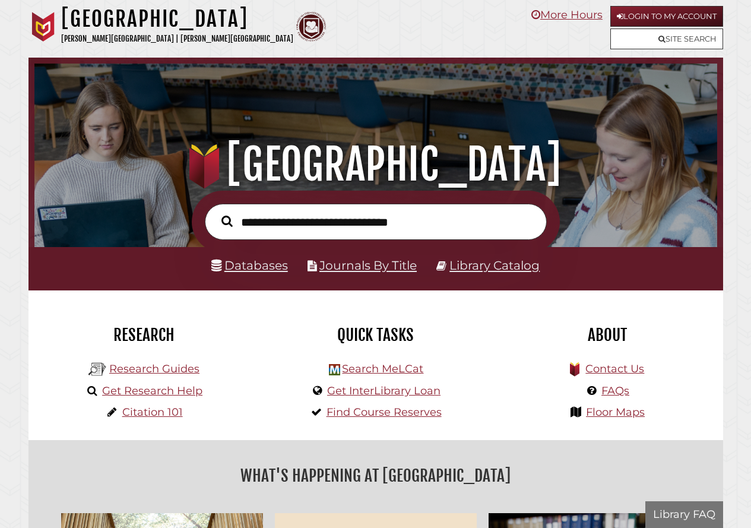 This screenshot has height=528, width=751. I want to click on a: Citation 101, so click(153, 412).